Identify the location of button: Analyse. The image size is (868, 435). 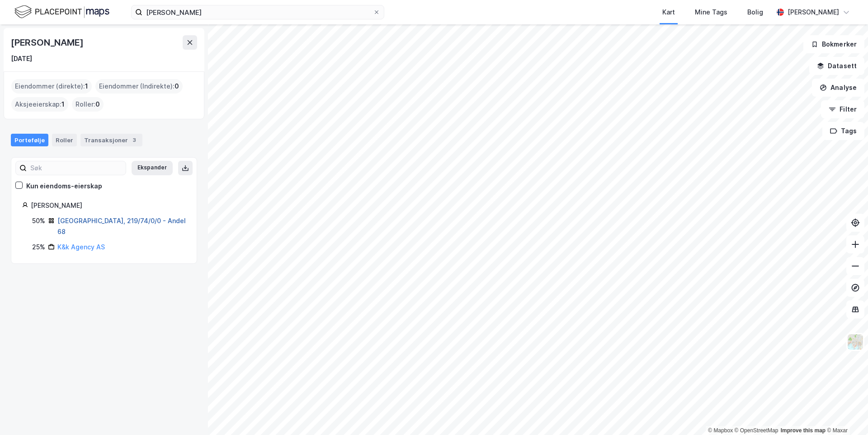
(838, 88).